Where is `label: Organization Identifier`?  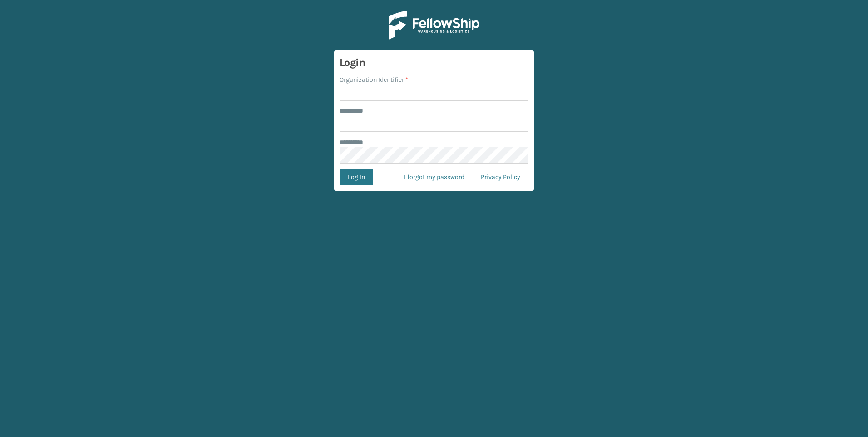
label: Organization Identifier is located at coordinates (374, 79).